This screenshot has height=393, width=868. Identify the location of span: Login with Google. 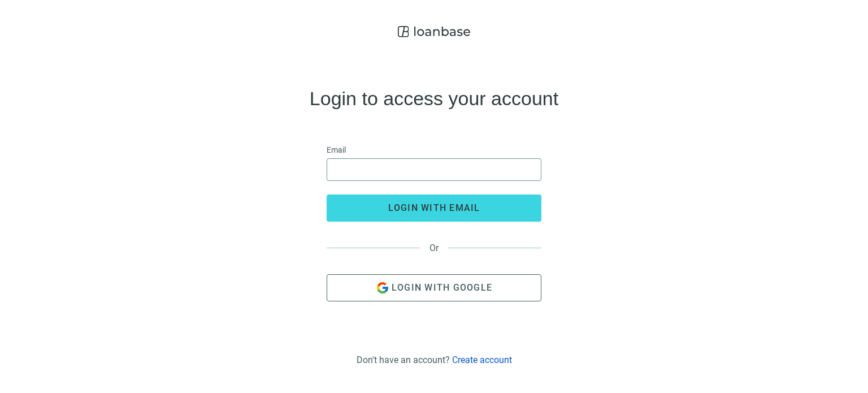
(442, 287).